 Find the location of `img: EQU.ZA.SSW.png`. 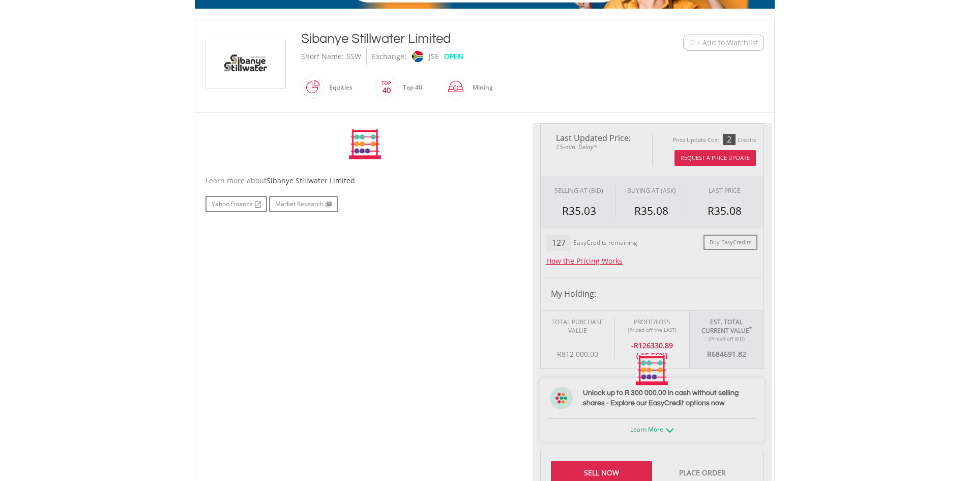

img: EQU.ZA.SSW.png is located at coordinates (246, 64).